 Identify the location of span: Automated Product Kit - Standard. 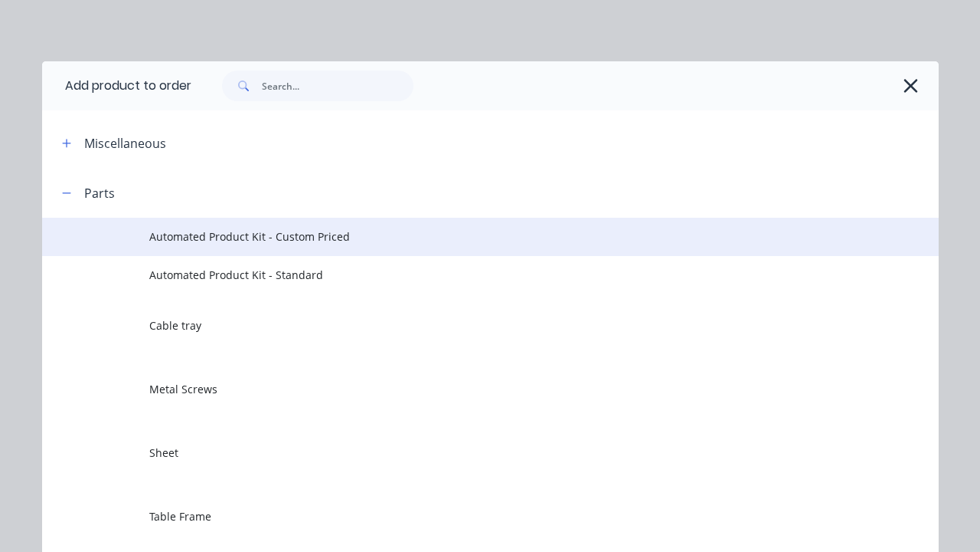
(465, 274).